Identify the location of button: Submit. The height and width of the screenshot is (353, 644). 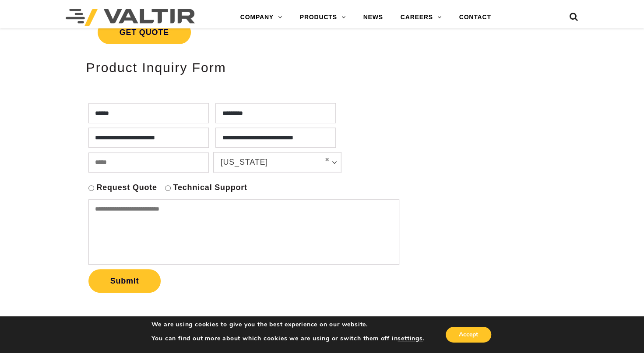
(125, 281).